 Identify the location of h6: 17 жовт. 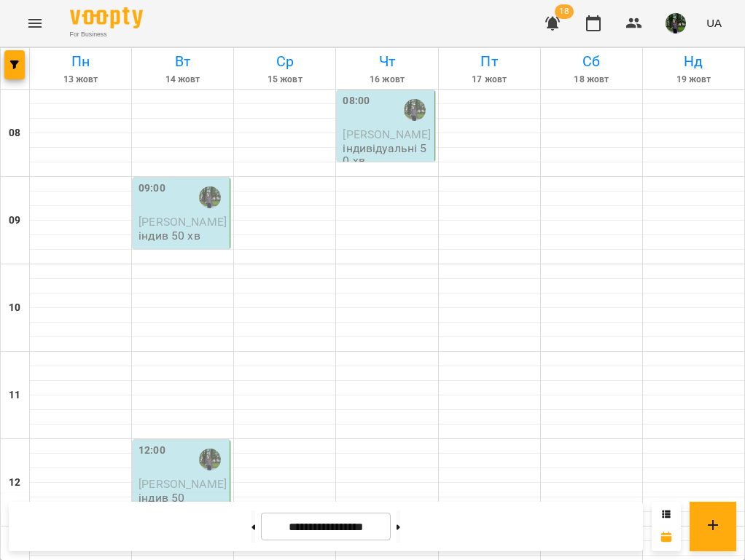
(489, 80).